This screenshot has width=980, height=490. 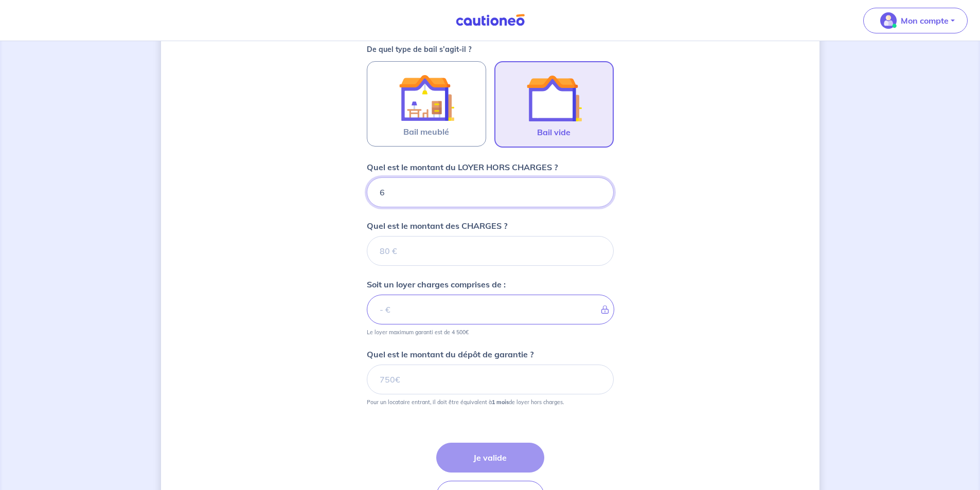 What do you see at coordinates (889, 21) in the screenshot?
I see `img: illu_account_valid_menu.svg` at bounding box center [889, 21].